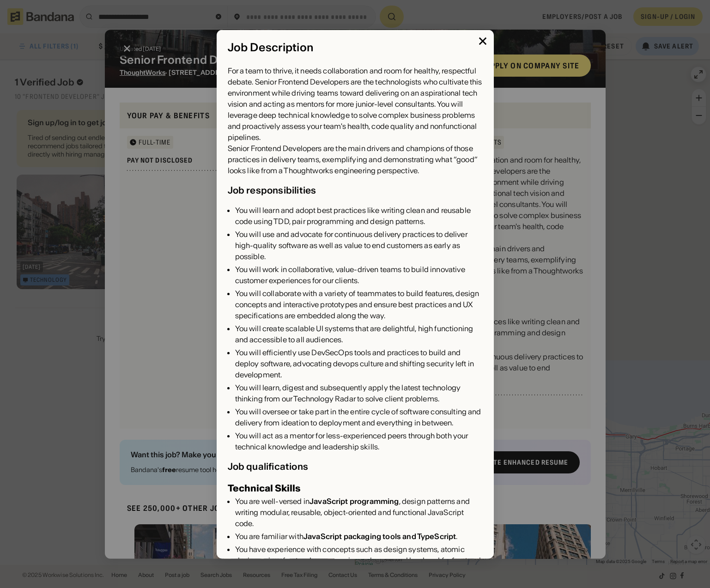 The width and height of the screenshot is (710, 588). What do you see at coordinates (359, 417) in the screenshot?
I see `div: You will oversee or take part in the entire cycle of software consulting and delivery from ideati...` at bounding box center [359, 417].